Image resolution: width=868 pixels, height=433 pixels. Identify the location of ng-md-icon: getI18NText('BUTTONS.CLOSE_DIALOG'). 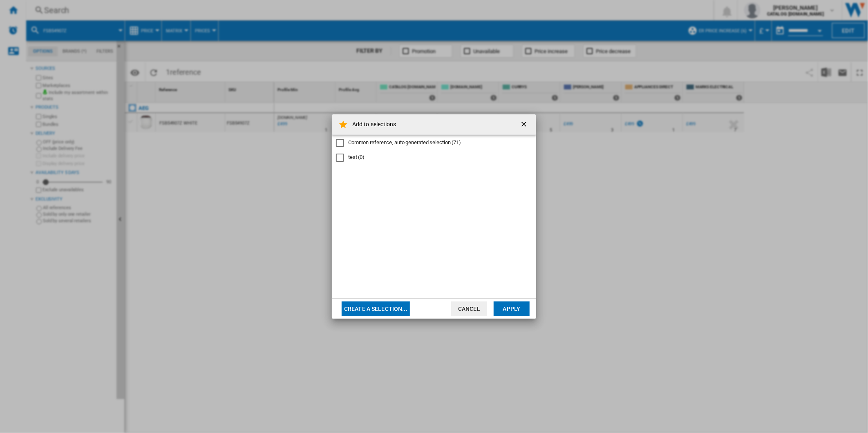
(524, 125).